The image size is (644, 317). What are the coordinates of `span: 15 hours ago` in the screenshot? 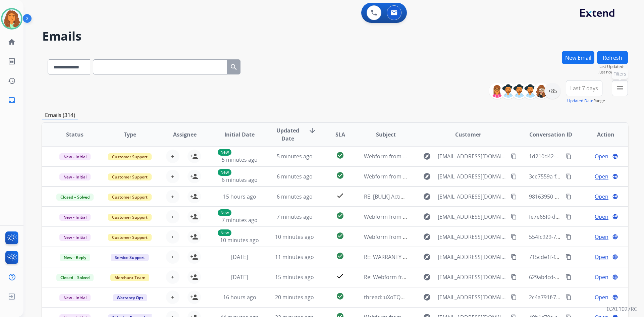 It's located at (239, 197).